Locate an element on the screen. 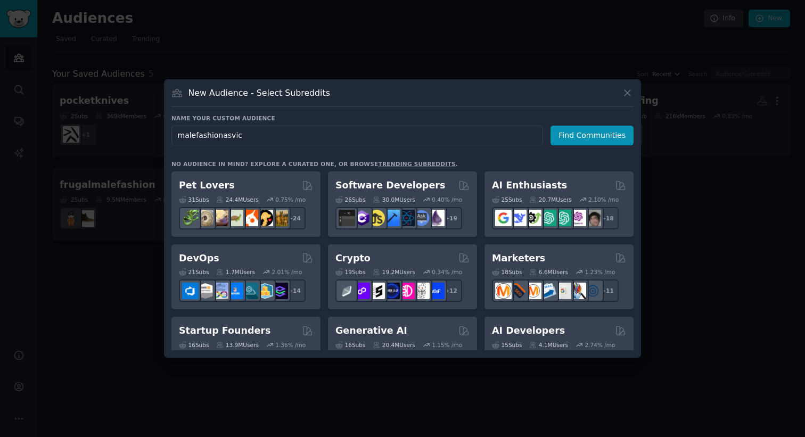 The image size is (805, 437). img: ethstaker is located at coordinates (377, 291).